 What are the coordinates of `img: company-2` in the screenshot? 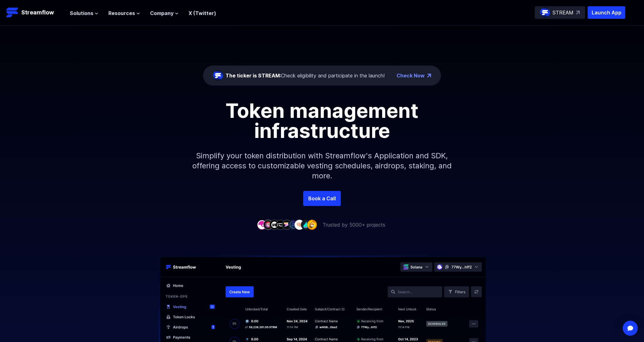 It's located at (268, 225).